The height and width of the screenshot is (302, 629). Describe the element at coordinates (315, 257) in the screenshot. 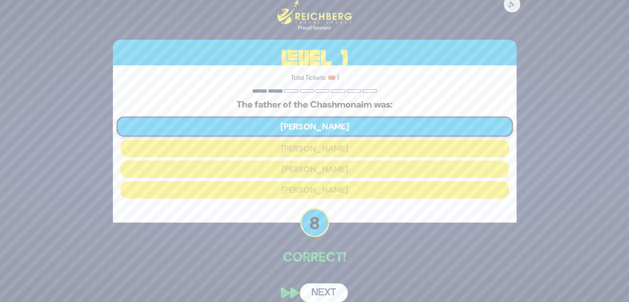

I see `p: Correct!` at that location.